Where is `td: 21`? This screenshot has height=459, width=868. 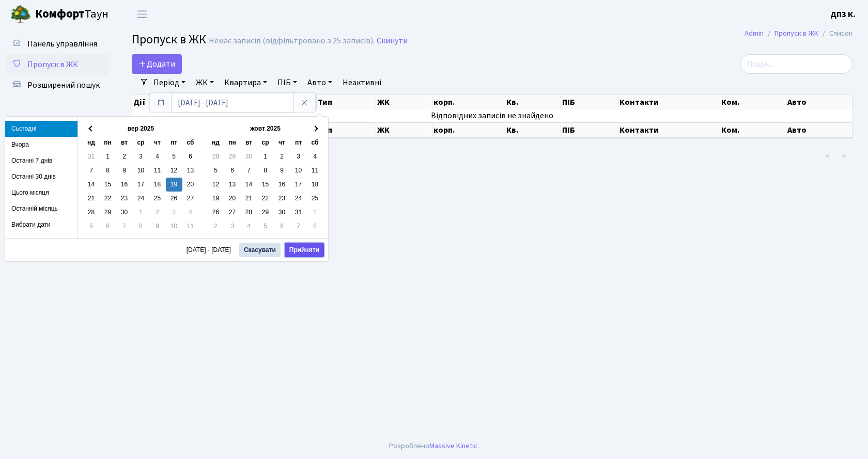
td: 21 is located at coordinates (249, 199).